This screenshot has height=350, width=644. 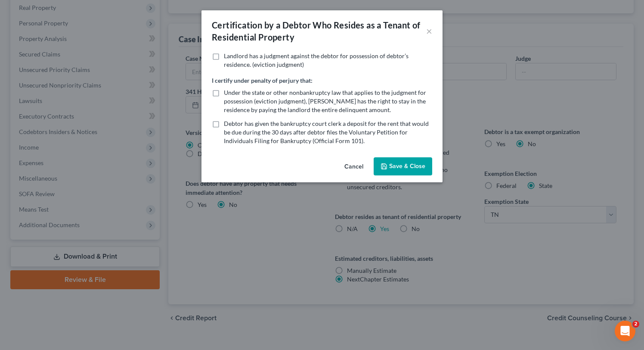 I want to click on label: I certify under penalty of perjury that:, so click(x=262, y=80).